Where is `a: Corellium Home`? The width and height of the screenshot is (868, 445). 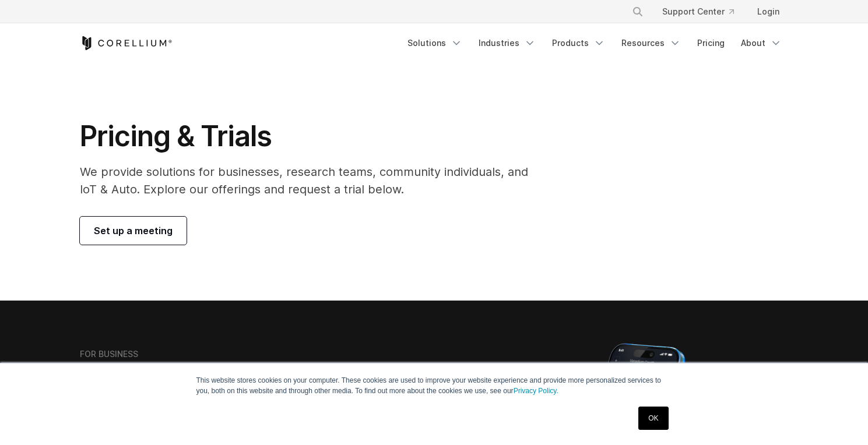 a: Corellium Home is located at coordinates (126, 43).